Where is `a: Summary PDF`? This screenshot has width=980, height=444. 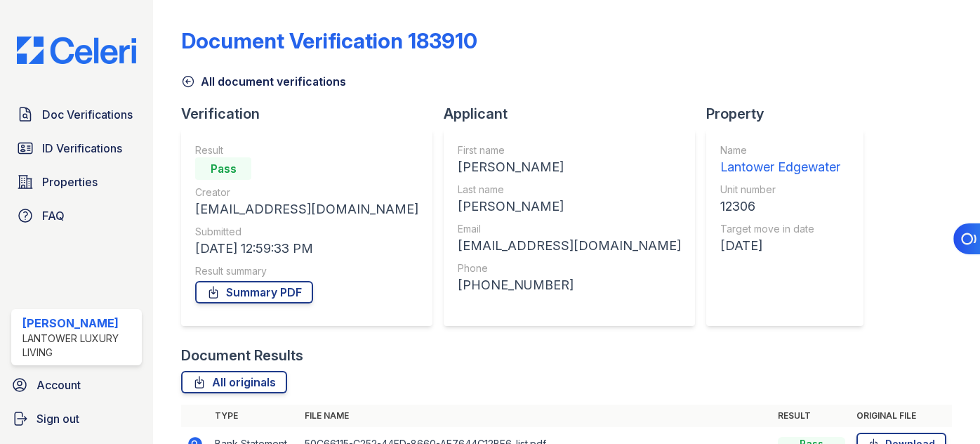
a: Summary PDF is located at coordinates (254, 292).